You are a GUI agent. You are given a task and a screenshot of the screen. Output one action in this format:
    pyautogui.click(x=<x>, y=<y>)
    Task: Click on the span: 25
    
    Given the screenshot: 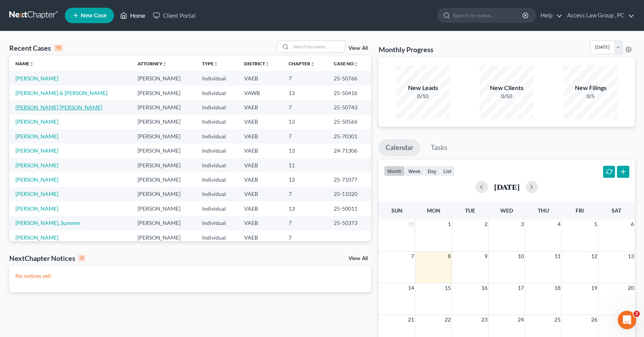 What is the action you would take?
    pyautogui.click(x=557, y=319)
    